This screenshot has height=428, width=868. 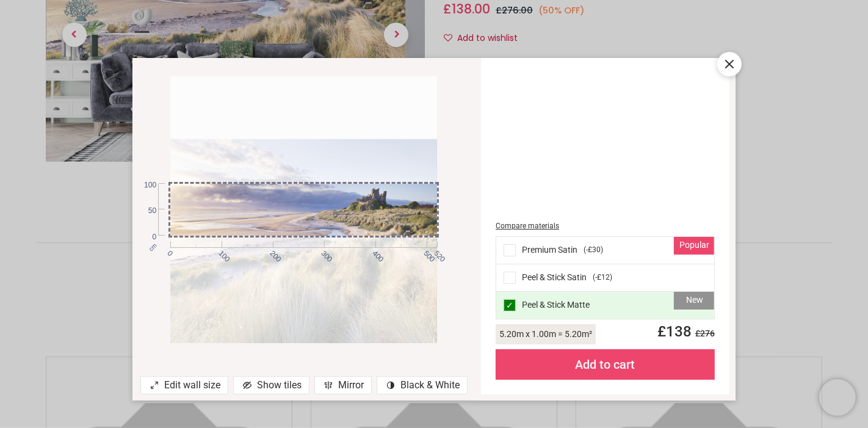 What do you see at coordinates (605, 250) in the screenshot?
I see `div: Premium Satin` at bounding box center [605, 250].